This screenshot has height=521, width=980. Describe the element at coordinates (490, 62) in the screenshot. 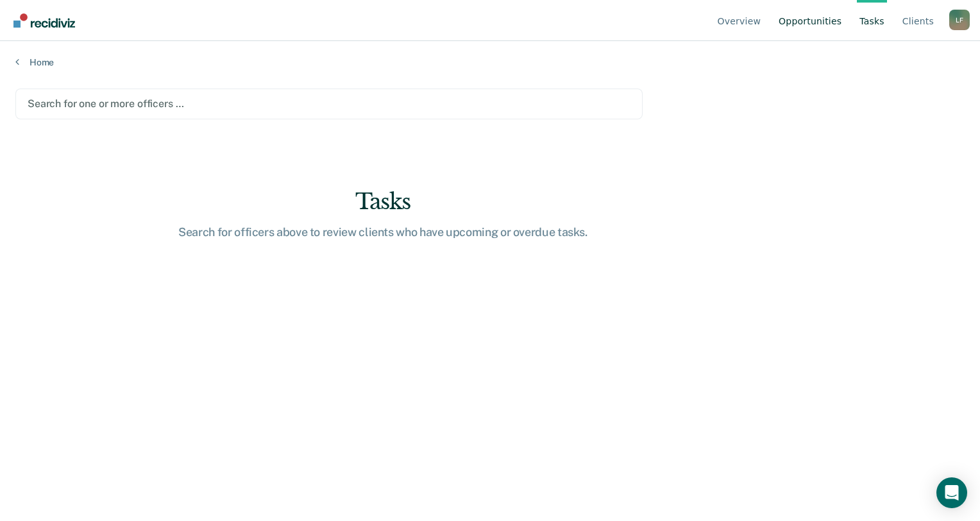

I see `a: Home` at that location.